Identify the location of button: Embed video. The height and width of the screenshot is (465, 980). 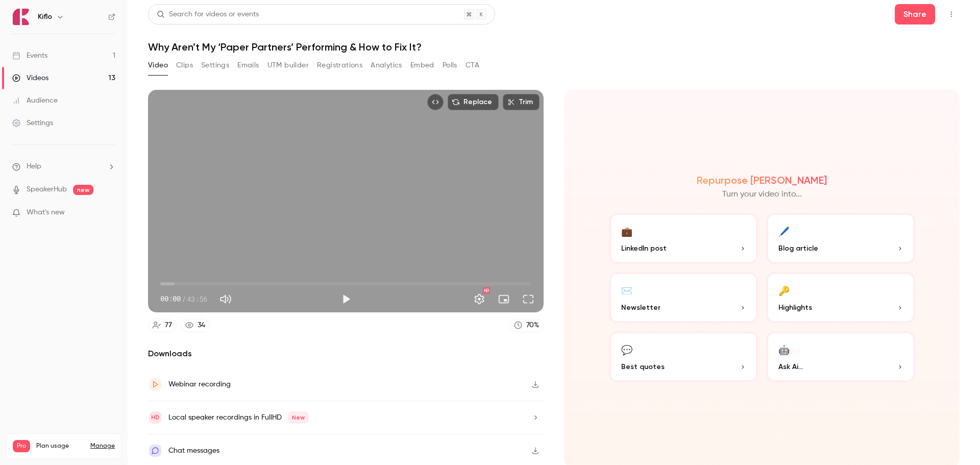
(436, 102).